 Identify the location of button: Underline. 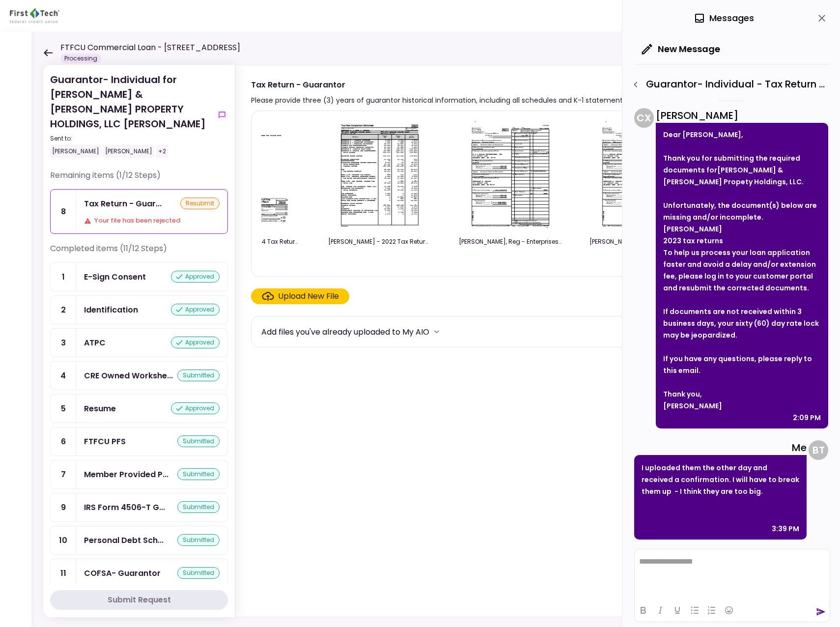
(678, 611).